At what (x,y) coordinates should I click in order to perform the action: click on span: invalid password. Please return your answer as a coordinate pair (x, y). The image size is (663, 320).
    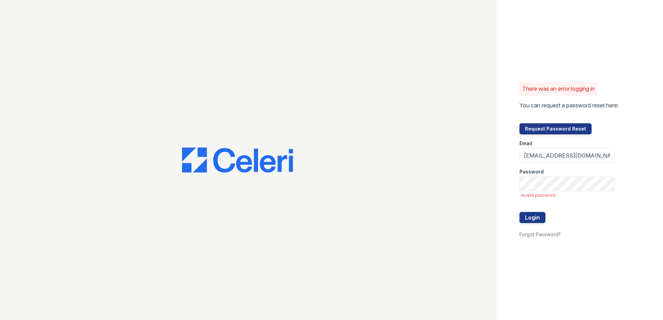
    Looking at the image, I should click on (567, 195).